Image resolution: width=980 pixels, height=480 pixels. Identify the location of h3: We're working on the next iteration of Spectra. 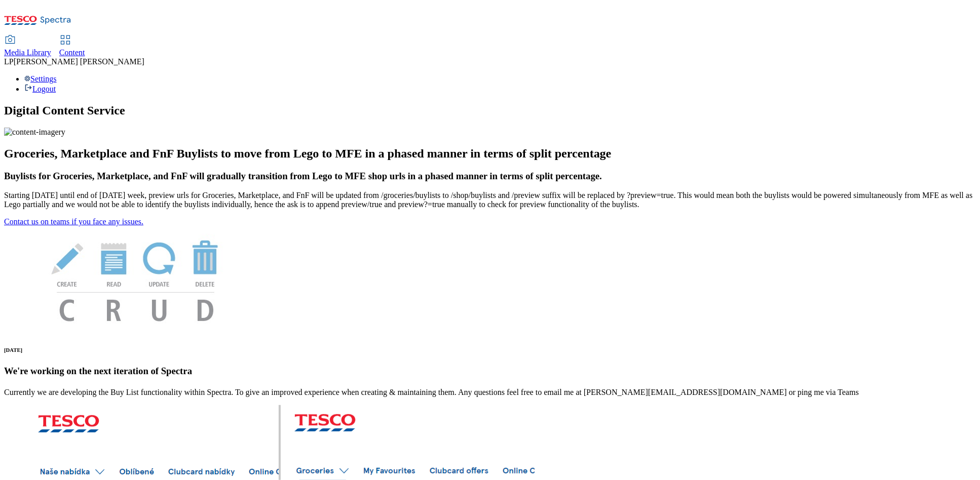
(490, 371).